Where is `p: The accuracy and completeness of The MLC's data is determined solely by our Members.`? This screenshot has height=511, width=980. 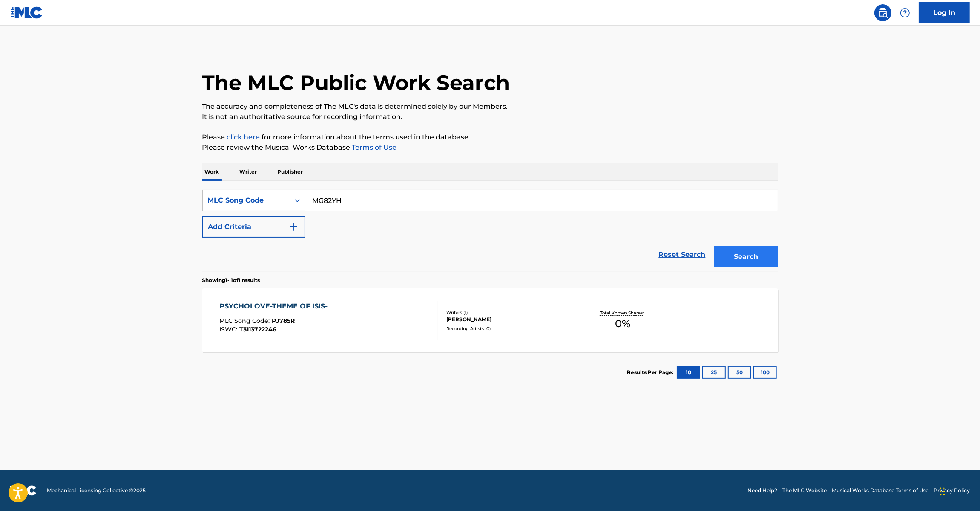
p: The accuracy and completeness of The MLC's data is determined solely by our Members. is located at coordinates (490, 106).